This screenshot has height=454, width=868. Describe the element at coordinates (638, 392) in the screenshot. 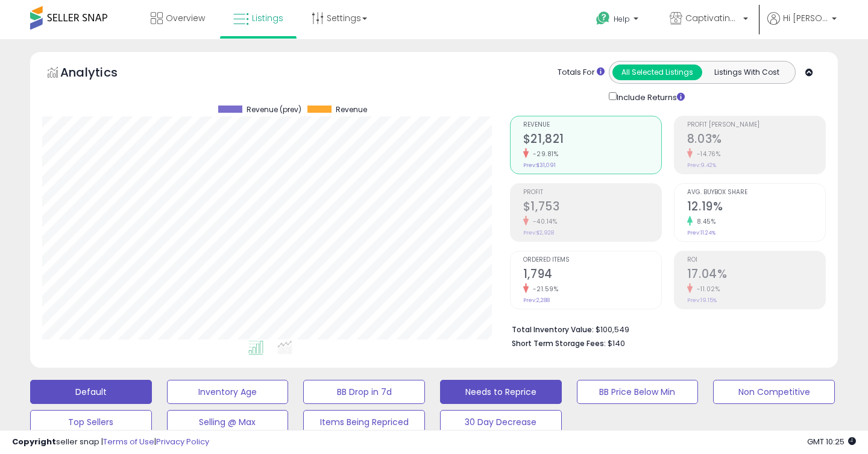

I see `button: BB Price Below Min` at that location.